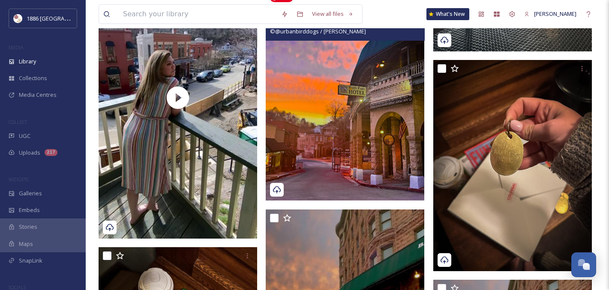 The image size is (609, 290). I want to click on span: SnapLink, so click(30, 261).